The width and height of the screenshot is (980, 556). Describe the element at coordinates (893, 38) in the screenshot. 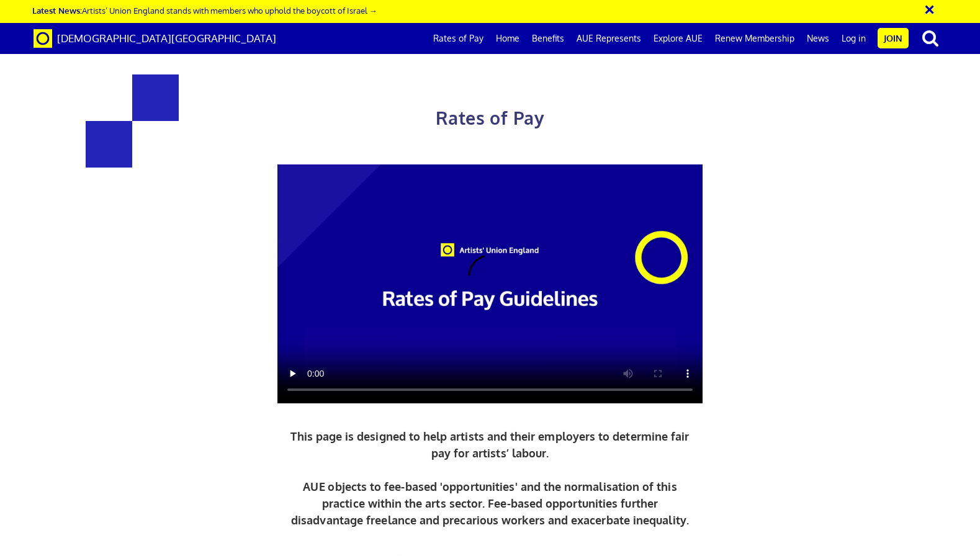

I see `a: Join` at that location.